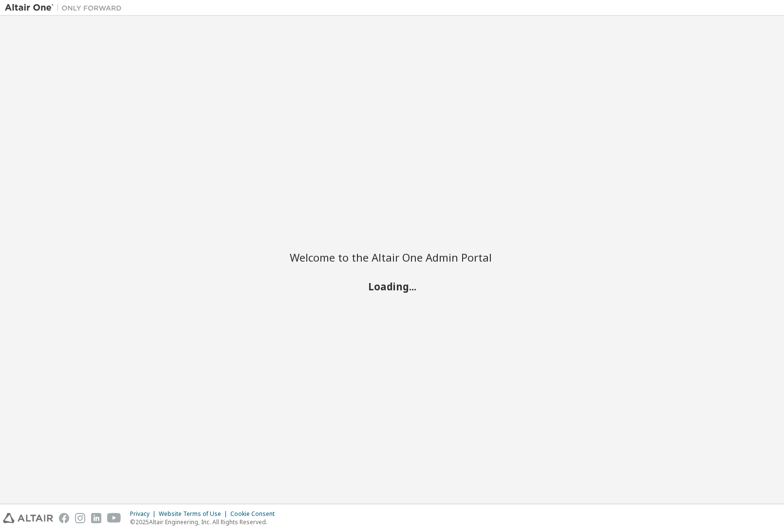 The image size is (784, 532). I want to click on p: © 2025 Altair Engineering, Inc. All Rights Reserved., so click(205, 521).